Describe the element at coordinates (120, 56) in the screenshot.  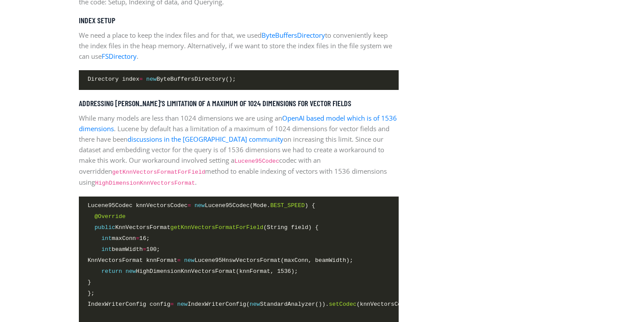
I see `a: FSDirectory` at that location.